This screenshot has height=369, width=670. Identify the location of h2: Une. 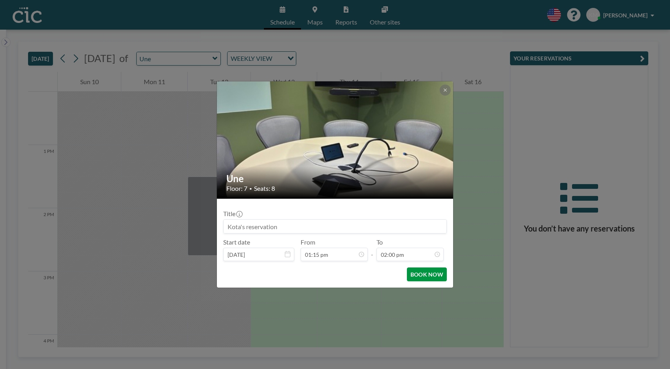
(336, 179).